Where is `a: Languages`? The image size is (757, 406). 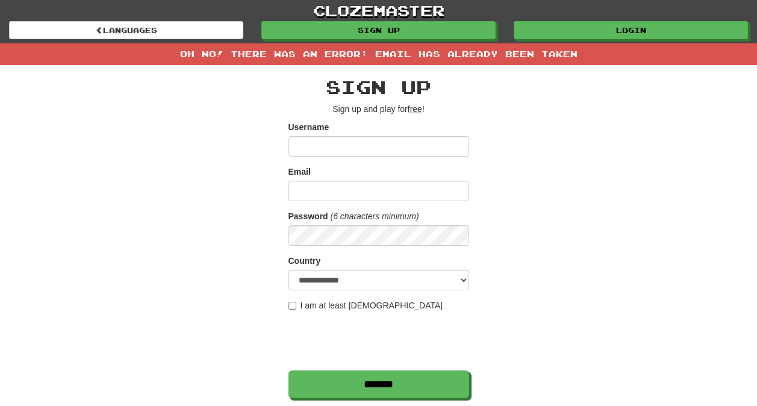
a: Languages is located at coordinates (126, 30).